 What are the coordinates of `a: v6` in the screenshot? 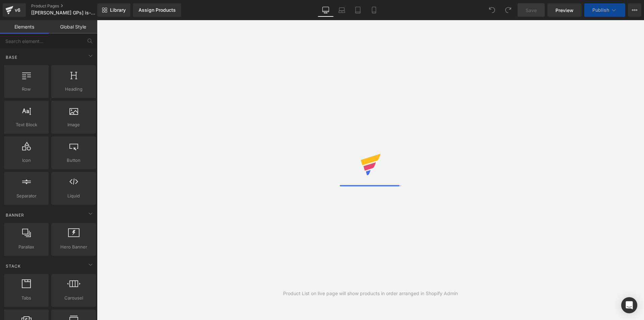 It's located at (14, 10).